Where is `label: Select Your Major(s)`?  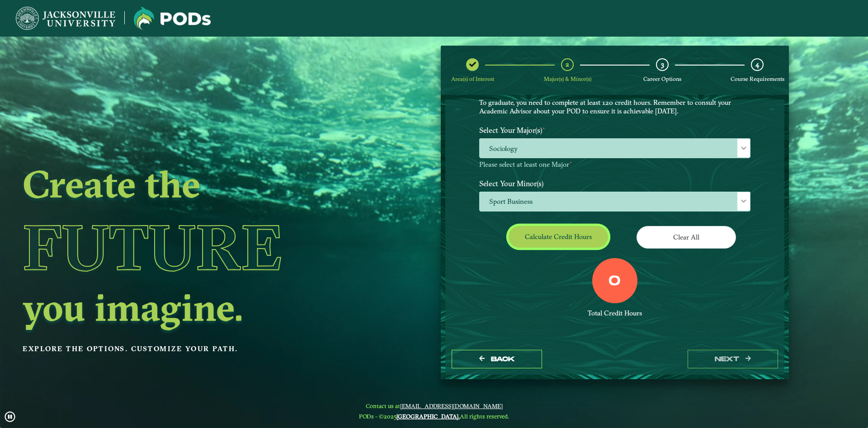 label: Select Your Major(s) is located at coordinates (615, 130).